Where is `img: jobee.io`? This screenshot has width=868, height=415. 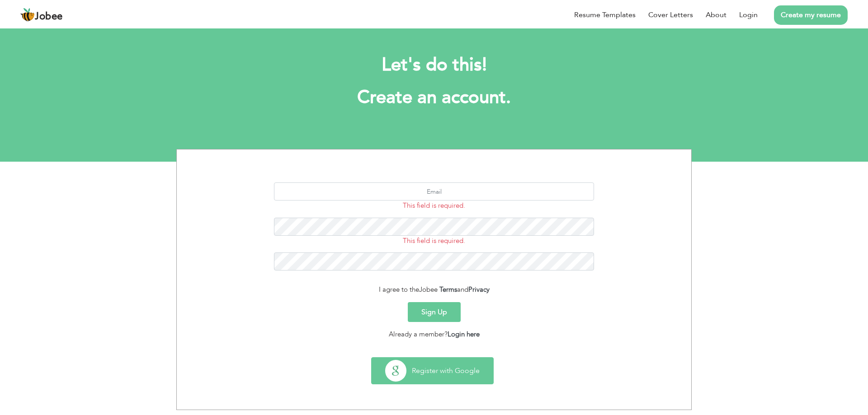 img: jobee.io is located at coordinates (28, 15).